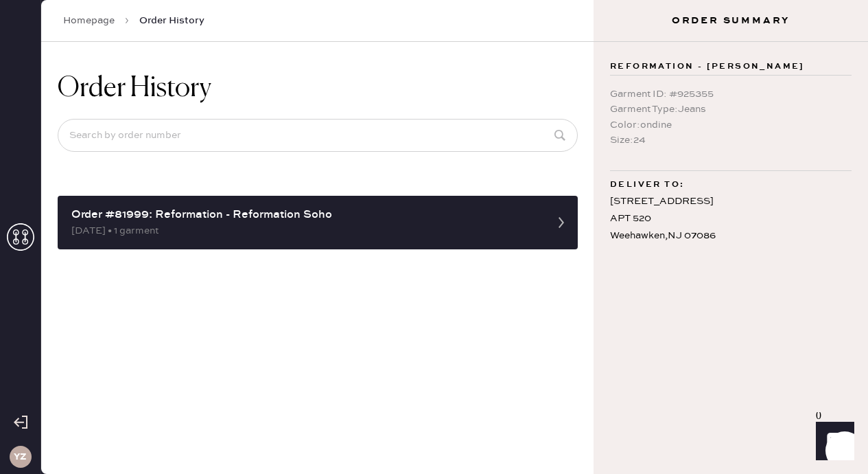 Image resolution: width=868 pixels, height=474 pixels. Describe the element at coordinates (171, 21) in the screenshot. I see `span: Order History` at that location.